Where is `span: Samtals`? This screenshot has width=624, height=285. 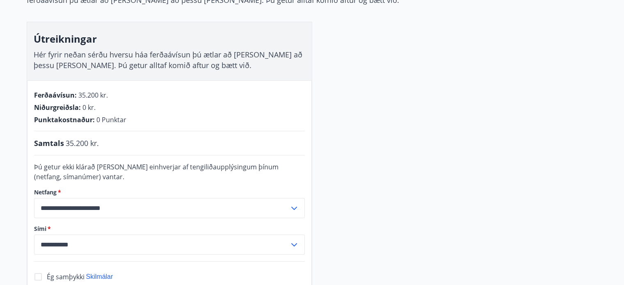 span: Samtals is located at coordinates (49, 143).